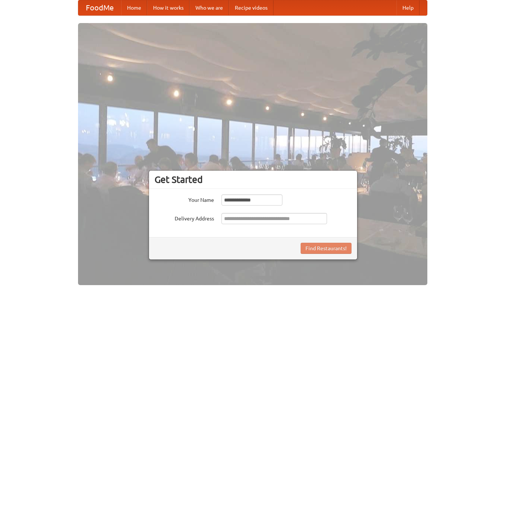 This screenshot has width=505, height=526. I want to click on label: Your Name, so click(184, 199).